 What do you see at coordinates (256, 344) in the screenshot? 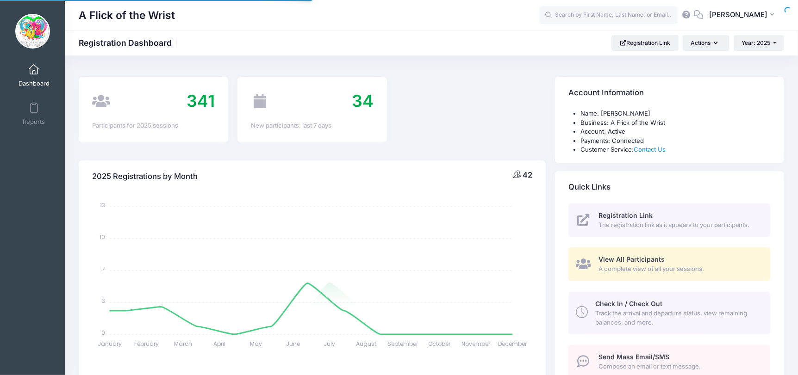
I see `tspan: May` at bounding box center [256, 344].